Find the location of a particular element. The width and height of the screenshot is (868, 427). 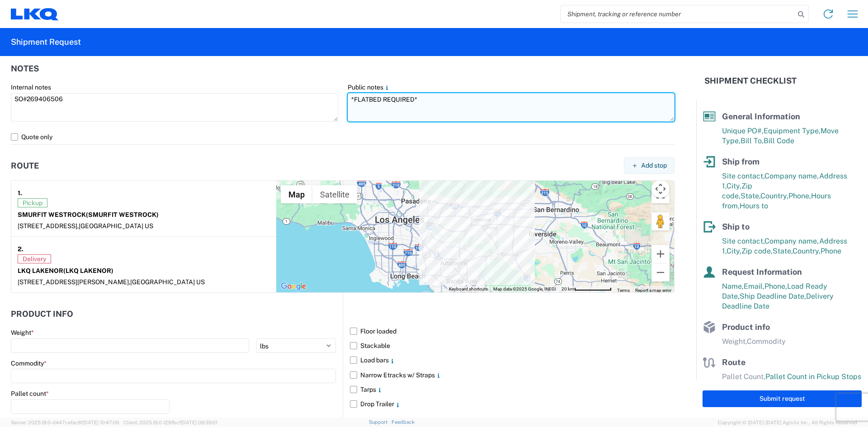

button: Show street map is located at coordinates (297, 194).